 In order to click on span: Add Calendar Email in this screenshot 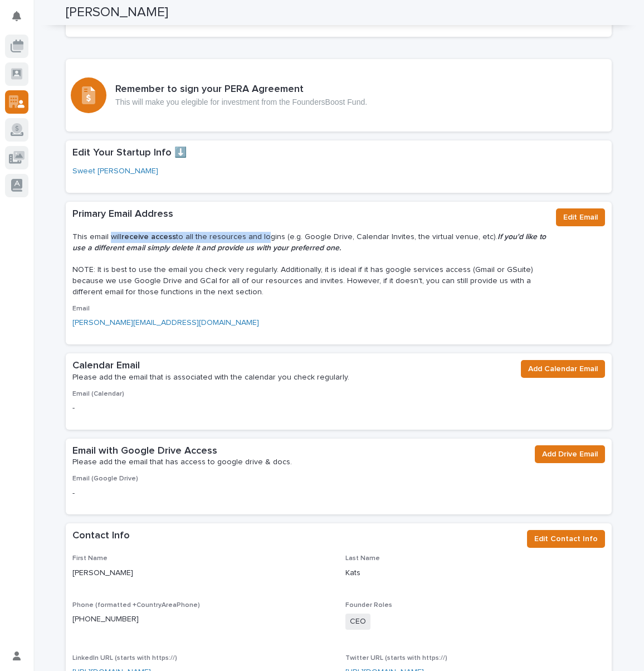, I will do `click(562, 369)`.